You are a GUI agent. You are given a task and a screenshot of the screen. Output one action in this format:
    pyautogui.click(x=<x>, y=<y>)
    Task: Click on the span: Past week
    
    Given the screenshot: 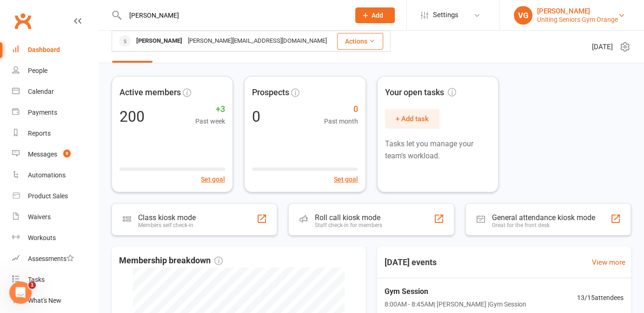 What is the action you would take?
    pyautogui.click(x=210, y=121)
    